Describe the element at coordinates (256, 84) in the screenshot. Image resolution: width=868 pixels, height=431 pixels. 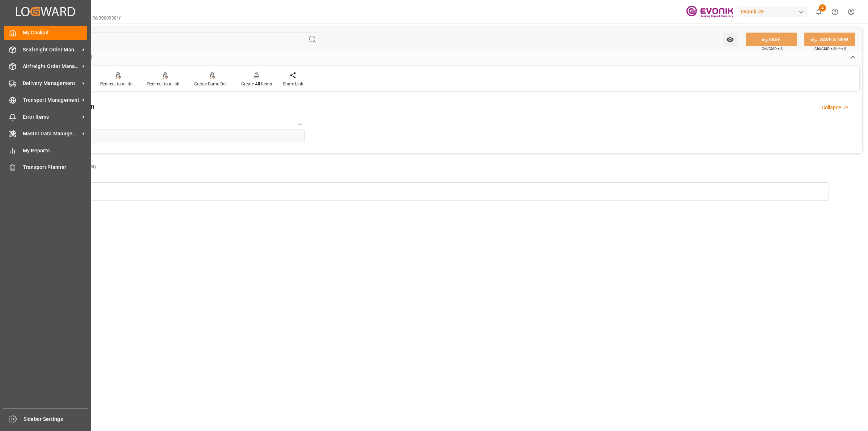
I see `div: Create All Items` at that location.